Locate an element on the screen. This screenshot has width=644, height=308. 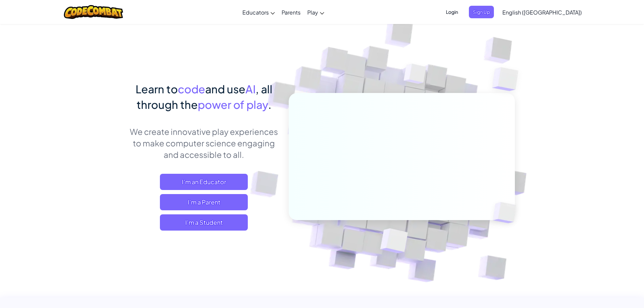
button: I'm a Student is located at coordinates (204, 223).